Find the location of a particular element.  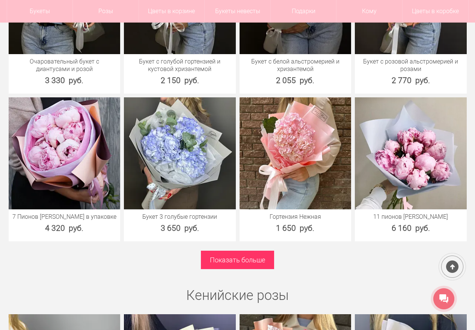

img: Букет 3 голубые гортензии is located at coordinates (180, 153).